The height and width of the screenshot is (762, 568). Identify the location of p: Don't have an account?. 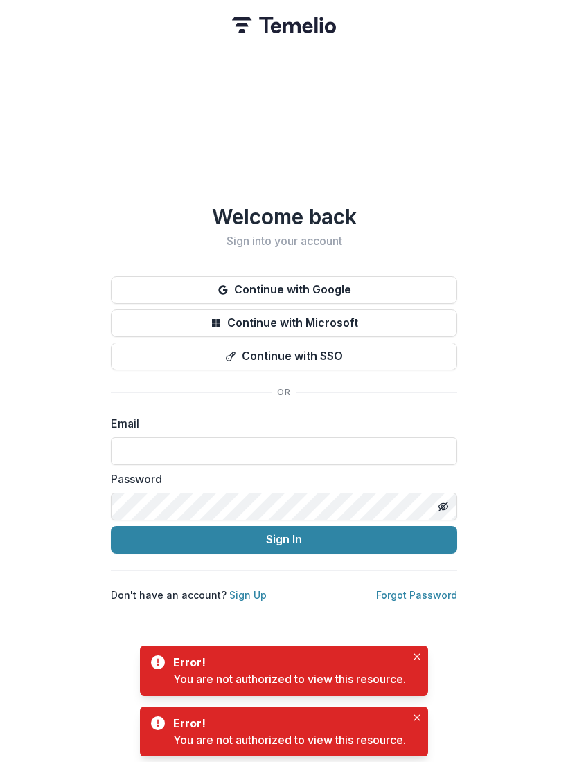
(188, 595).